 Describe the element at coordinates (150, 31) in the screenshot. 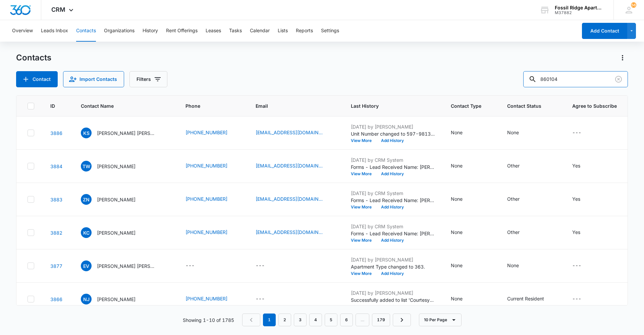

I see `button: History` at that location.